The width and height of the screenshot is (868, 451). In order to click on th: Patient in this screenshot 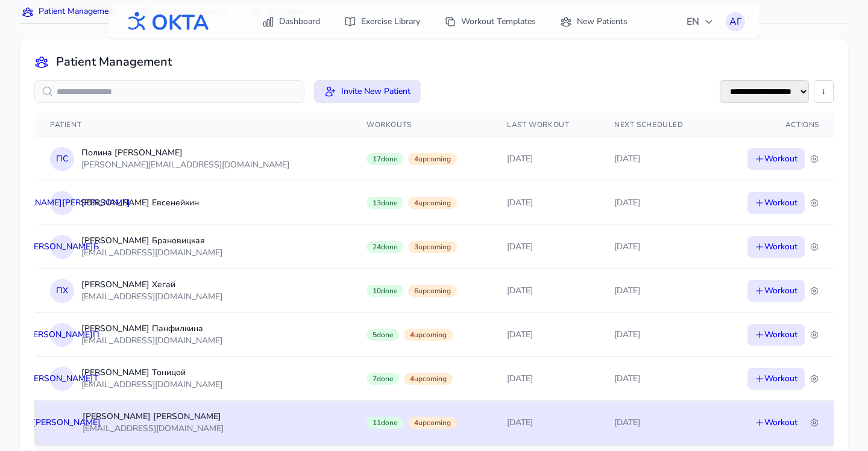, I will do `click(194, 125)`.